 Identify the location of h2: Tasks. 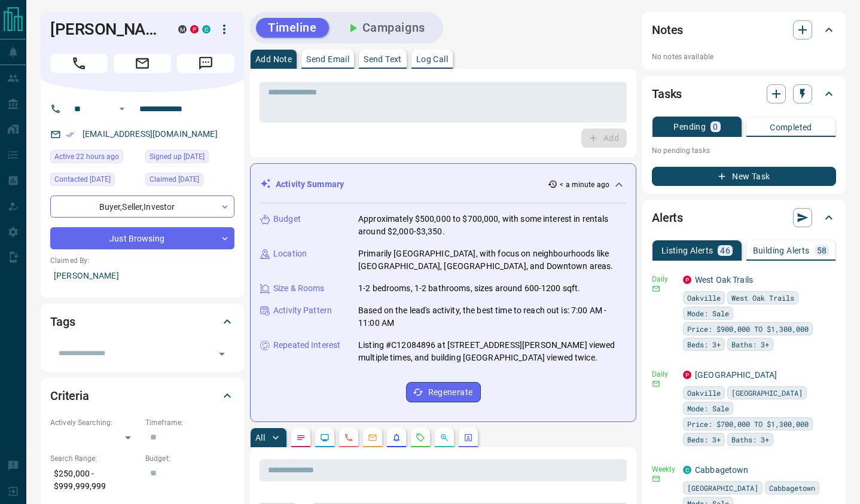
(667, 94).